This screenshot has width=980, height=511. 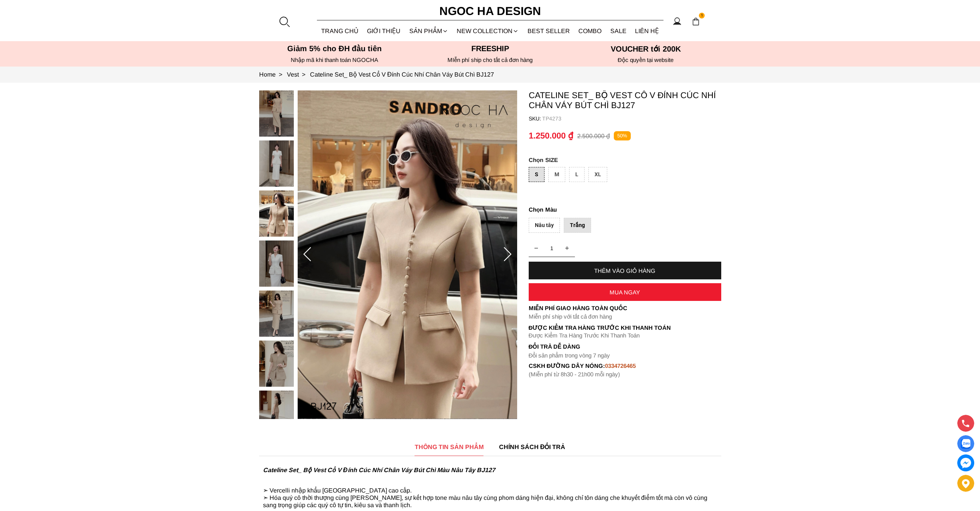 What do you see at coordinates (625, 271) in the screenshot?
I see `div: THÊM VÀO GIỎ HÀNG` at bounding box center [625, 271].